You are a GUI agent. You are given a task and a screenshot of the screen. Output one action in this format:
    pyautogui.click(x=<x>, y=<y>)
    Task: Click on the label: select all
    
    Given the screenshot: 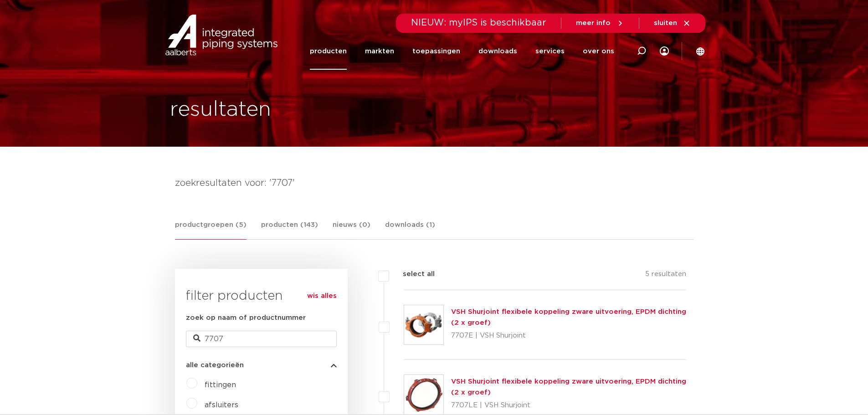 What is the action you would take?
    pyautogui.click(x=412, y=274)
    